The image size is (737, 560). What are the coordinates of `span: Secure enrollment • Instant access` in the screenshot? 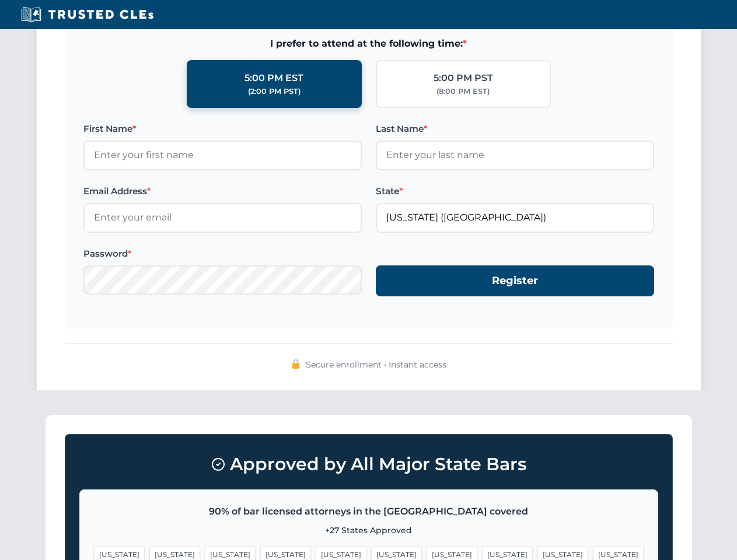 It's located at (376, 365).